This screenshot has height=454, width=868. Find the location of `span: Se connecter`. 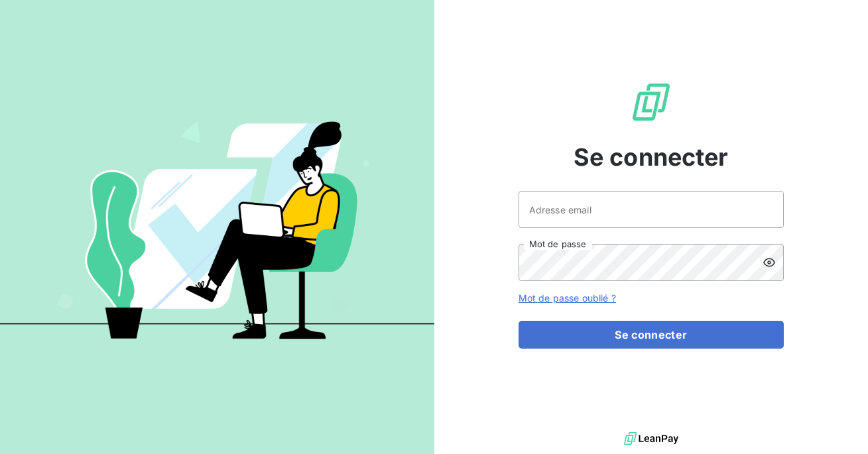

span: Se connecter is located at coordinates (651, 157).